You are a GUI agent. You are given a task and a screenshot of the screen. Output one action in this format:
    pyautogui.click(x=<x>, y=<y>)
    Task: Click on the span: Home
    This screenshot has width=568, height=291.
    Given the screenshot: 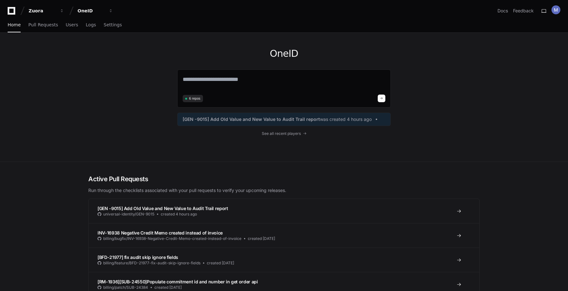 What is the action you would take?
    pyautogui.click(x=14, y=25)
    